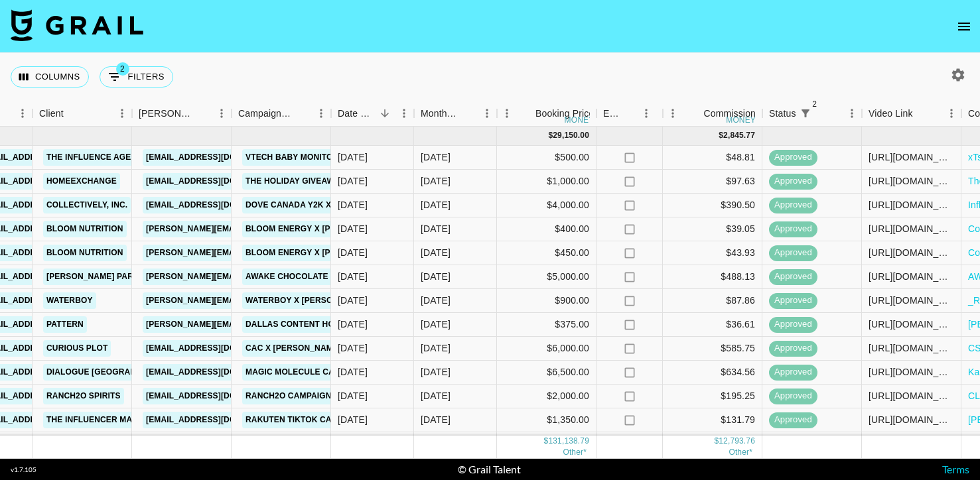  Describe the element at coordinates (326, 205) in the screenshot. I see `a: Dove Canada Y2K x @breewoolard` at that location.